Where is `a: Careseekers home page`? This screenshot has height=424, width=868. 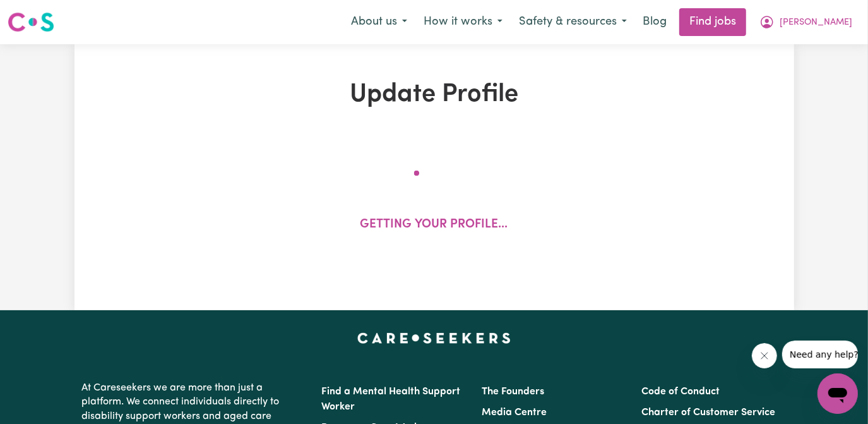 a: Careseekers home page is located at coordinates (434, 338).